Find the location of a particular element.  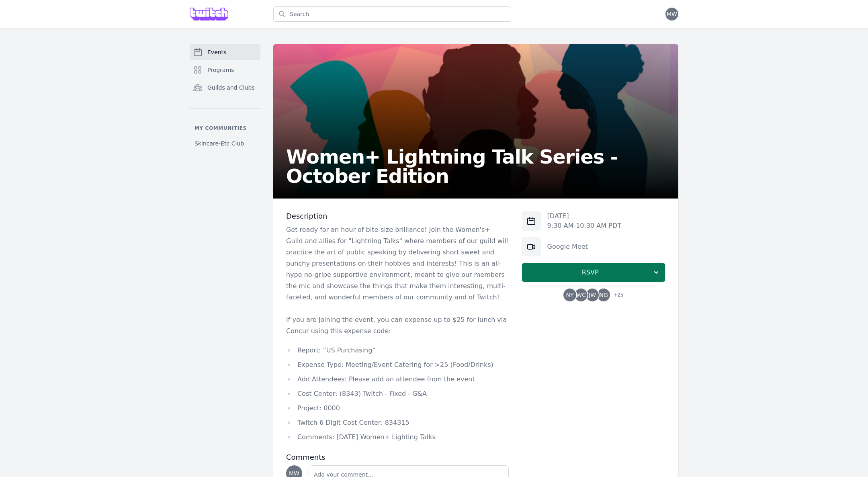

span: Programs is located at coordinates (221, 70).